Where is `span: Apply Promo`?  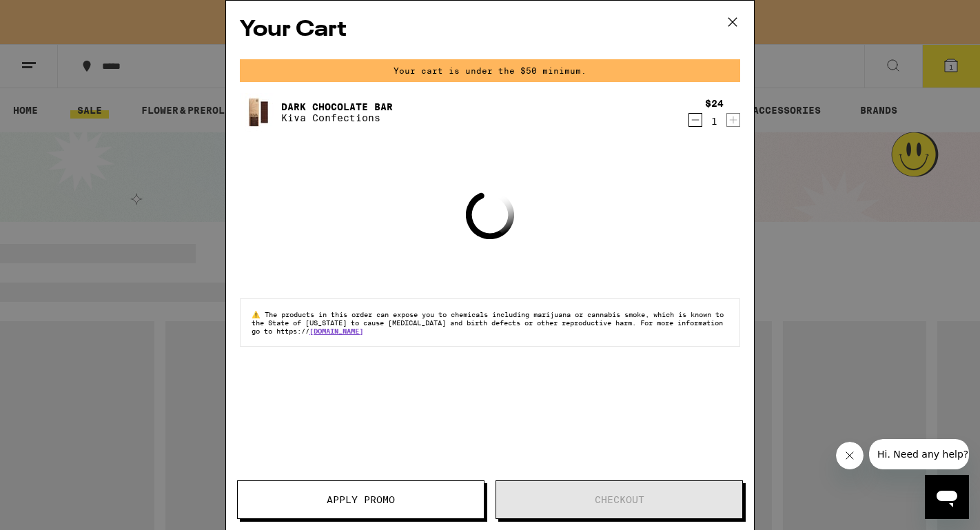
span: Apply Promo is located at coordinates (360, 499).